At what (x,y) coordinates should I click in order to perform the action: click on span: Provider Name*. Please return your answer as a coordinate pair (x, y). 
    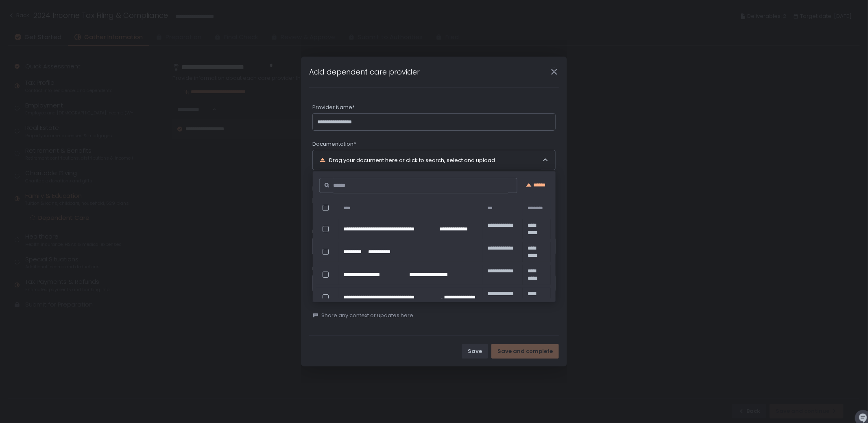
    Looking at the image, I should click on (334, 107).